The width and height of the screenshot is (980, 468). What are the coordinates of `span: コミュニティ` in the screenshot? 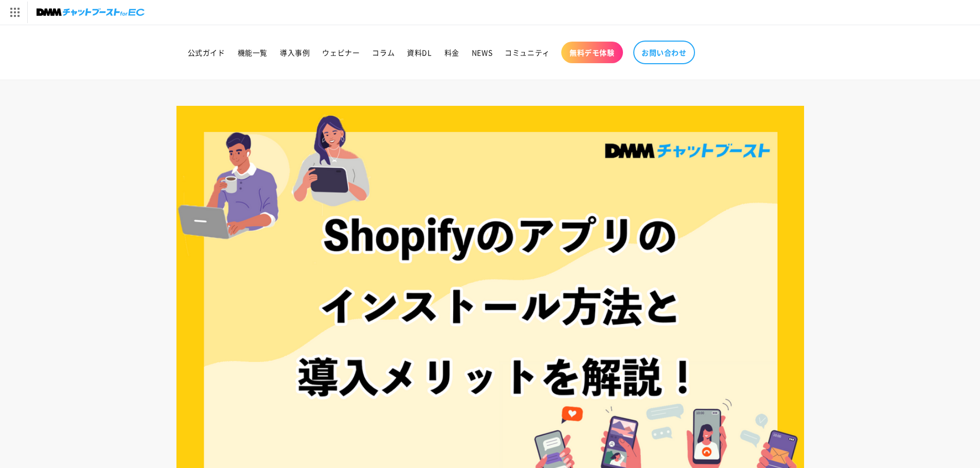 It's located at (527, 53).